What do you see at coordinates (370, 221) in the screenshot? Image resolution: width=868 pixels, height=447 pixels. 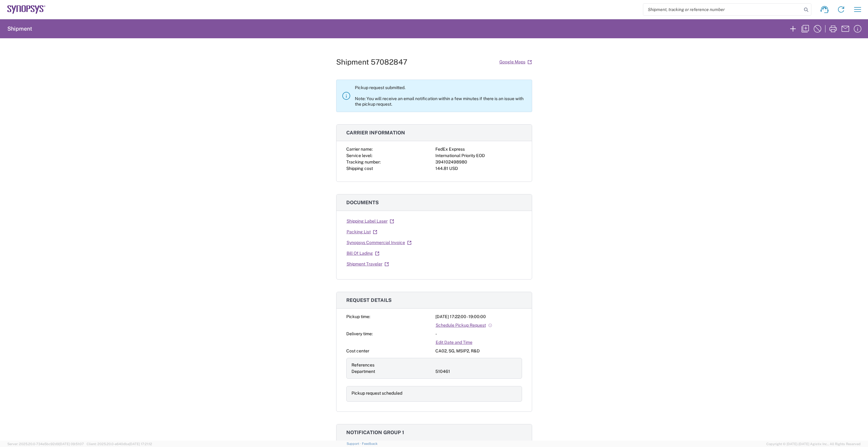 I see `a: Shipping Label Laser` at bounding box center [370, 221].